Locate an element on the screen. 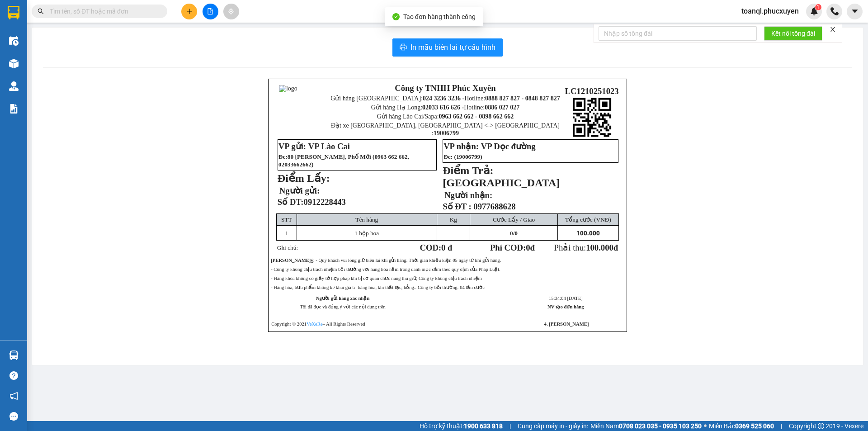 The image size is (868, 431). img: icon-new-feature is located at coordinates (814, 11).